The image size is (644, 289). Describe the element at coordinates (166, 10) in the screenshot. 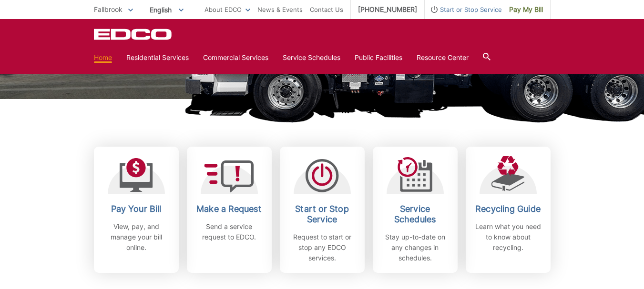

I see `span: English` at that location.